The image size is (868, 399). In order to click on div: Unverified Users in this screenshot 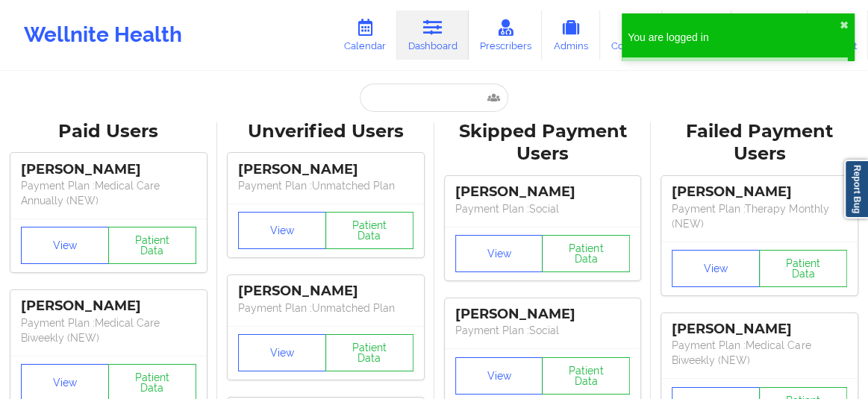, I will do `click(325, 131)`.